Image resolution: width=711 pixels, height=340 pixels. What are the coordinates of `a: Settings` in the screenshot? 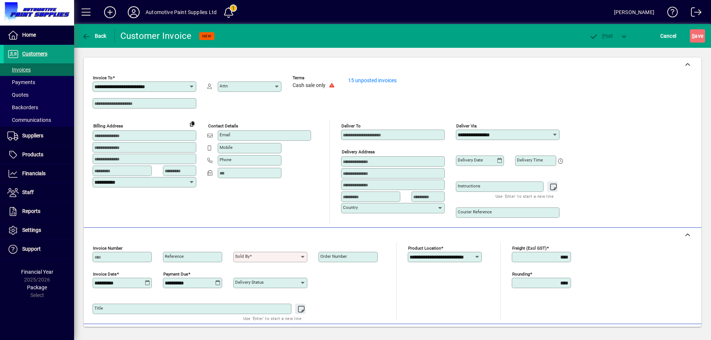 It's located at (39, 230).